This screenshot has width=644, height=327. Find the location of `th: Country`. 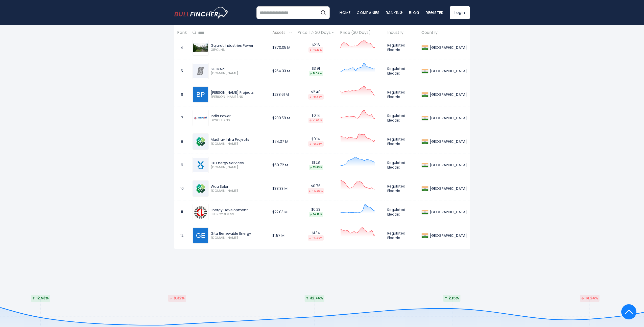

th: Country is located at coordinates (444, 33).